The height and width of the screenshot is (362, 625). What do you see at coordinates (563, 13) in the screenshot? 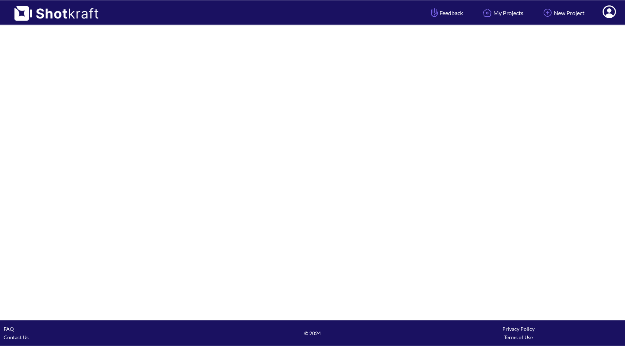
I see `a: New Project` at bounding box center [563, 13].